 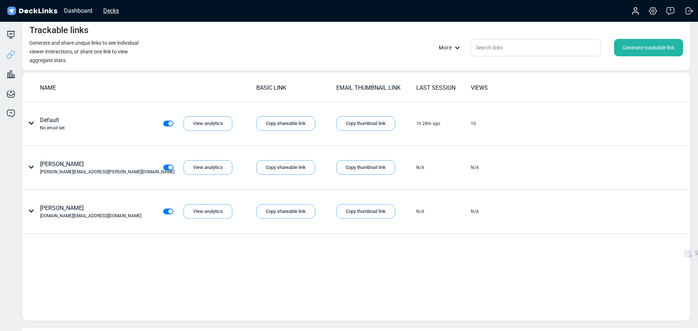 I want to click on div: Dashboard, so click(x=78, y=11).